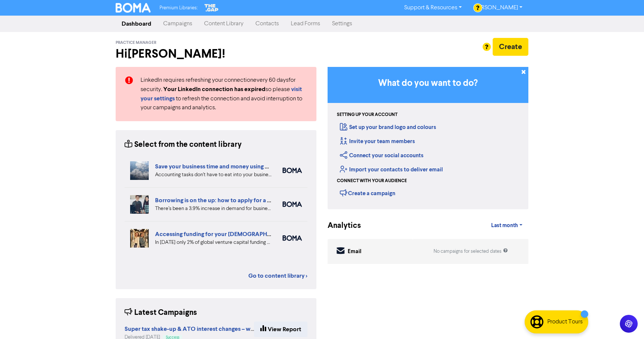 This screenshot has height=339, width=644. What do you see at coordinates (340, 226) in the screenshot?
I see `div: Analytics` at bounding box center [340, 226].